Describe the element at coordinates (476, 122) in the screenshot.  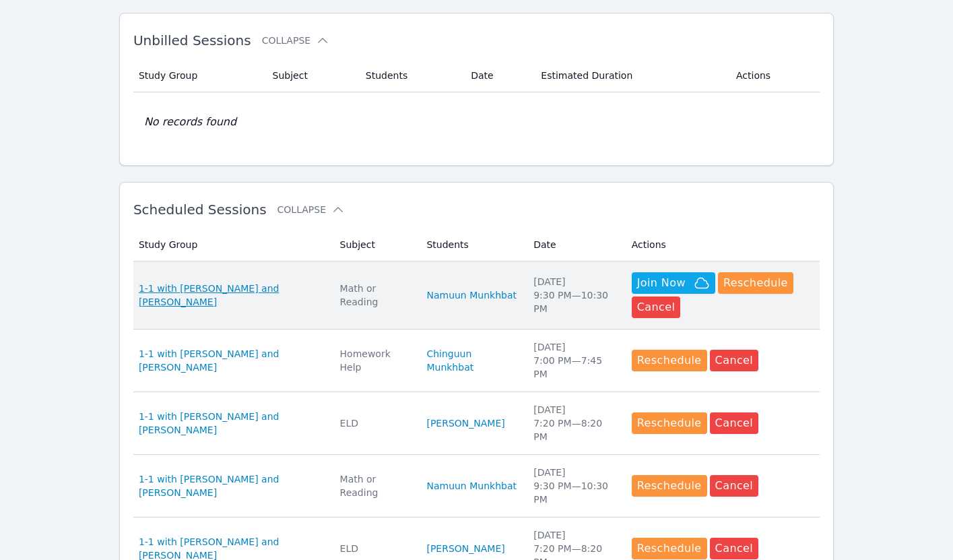
I see `td: No records found` at that location.